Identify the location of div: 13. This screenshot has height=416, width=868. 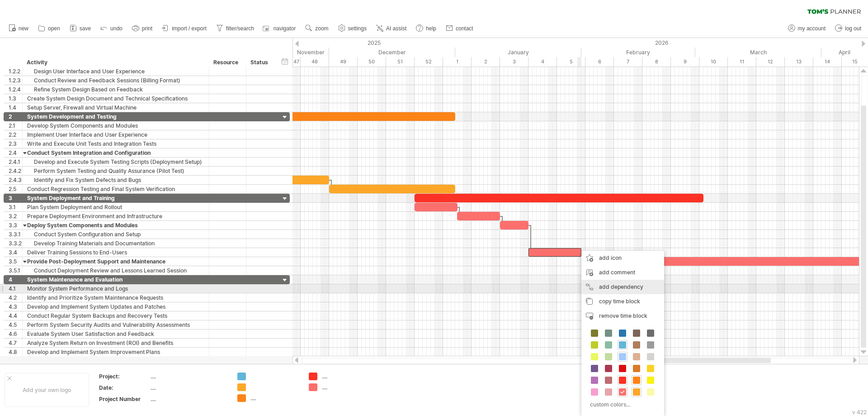
(799, 62).